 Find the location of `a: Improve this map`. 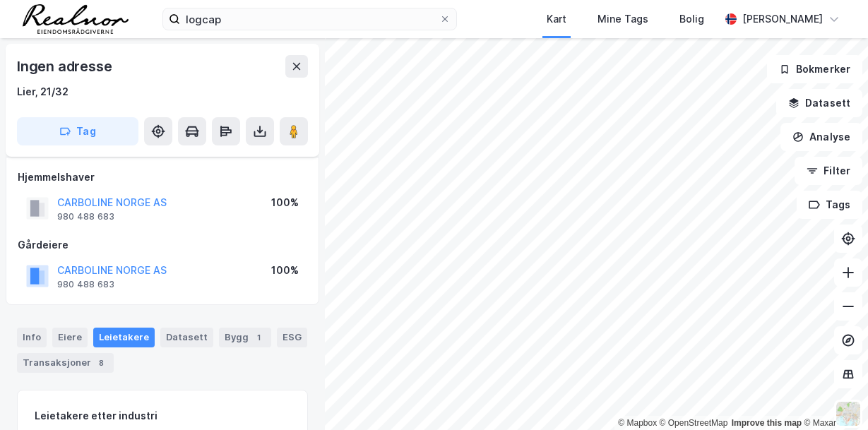

a: Improve this map is located at coordinates (767, 423).